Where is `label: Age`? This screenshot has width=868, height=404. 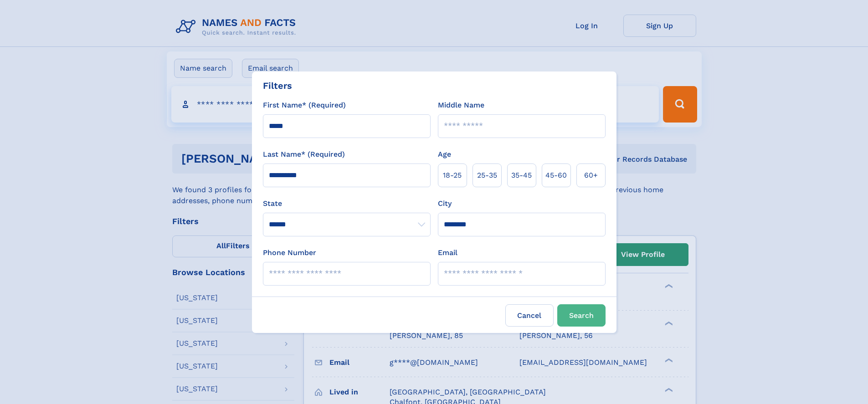
label: Age is located at coordinates (445, 154).